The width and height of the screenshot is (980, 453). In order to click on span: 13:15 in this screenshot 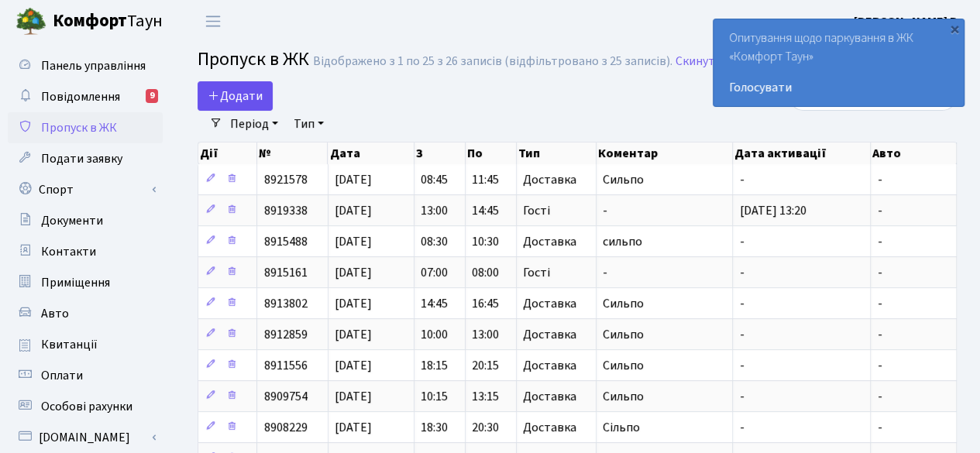, I will do `click(485, 397)`.